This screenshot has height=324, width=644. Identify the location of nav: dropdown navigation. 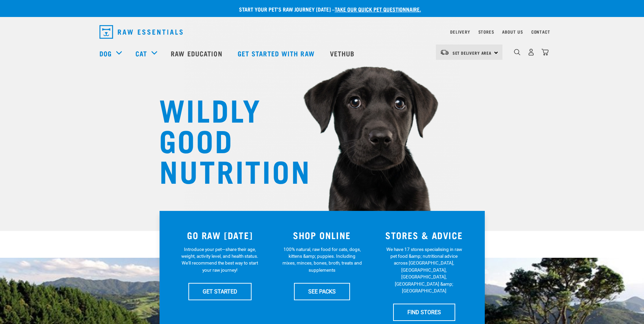
(322, 32).